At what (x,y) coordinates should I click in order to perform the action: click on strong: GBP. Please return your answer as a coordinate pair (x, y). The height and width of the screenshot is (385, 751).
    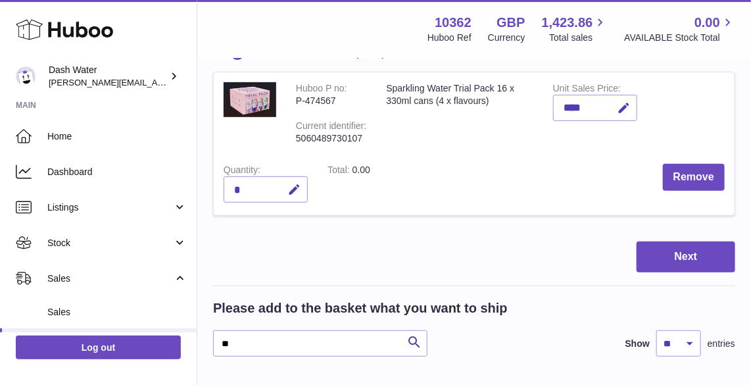
    Looking at the image, I should click on (510, 22).